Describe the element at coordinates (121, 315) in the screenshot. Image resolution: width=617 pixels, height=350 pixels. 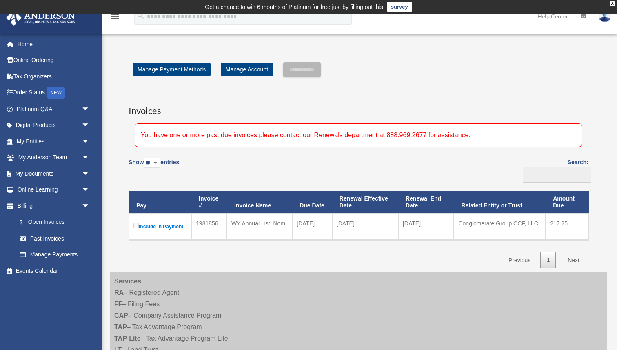
I see `strong: CAP` at that location.